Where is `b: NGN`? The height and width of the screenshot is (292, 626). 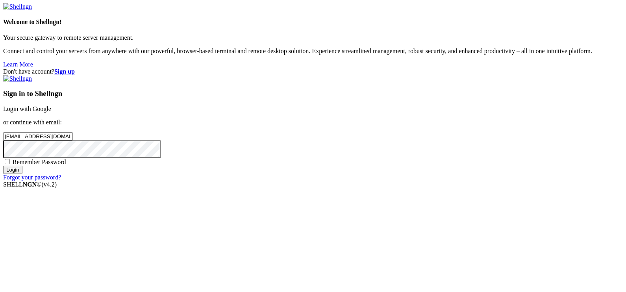 b: NGN is located at coordinates (30, 184).